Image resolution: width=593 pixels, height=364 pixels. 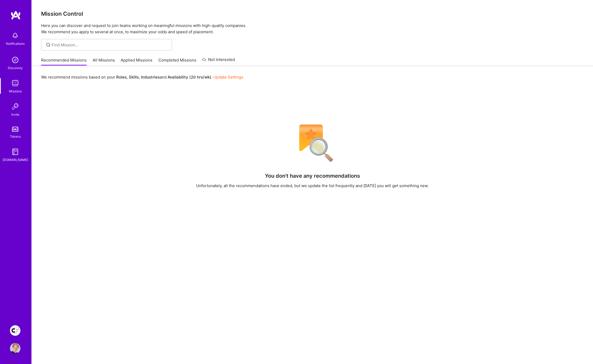 What do you see at coordinates (15, 91) in the screenshot?
I see `div: Missions` at bounding box center [15, 91].